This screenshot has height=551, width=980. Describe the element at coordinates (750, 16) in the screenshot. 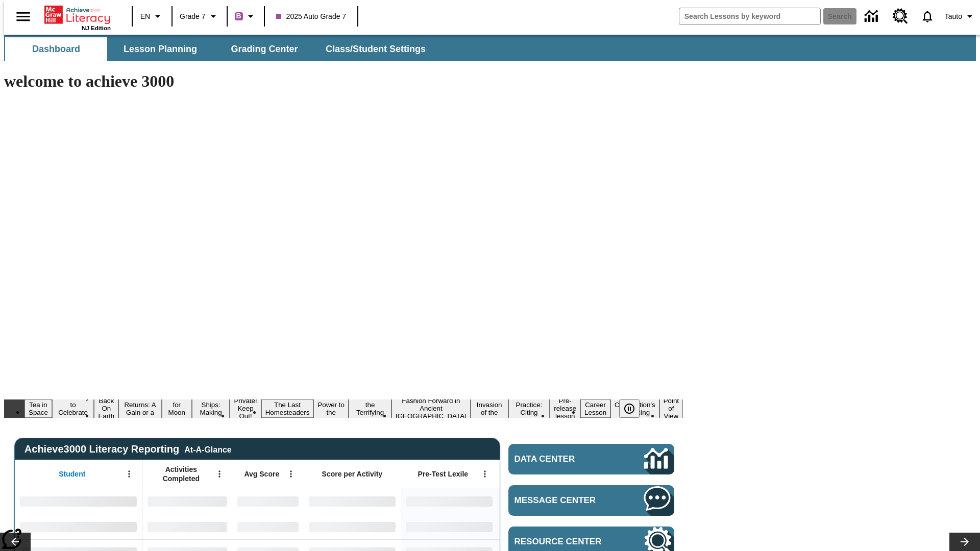

I see `input: search field` at that location.